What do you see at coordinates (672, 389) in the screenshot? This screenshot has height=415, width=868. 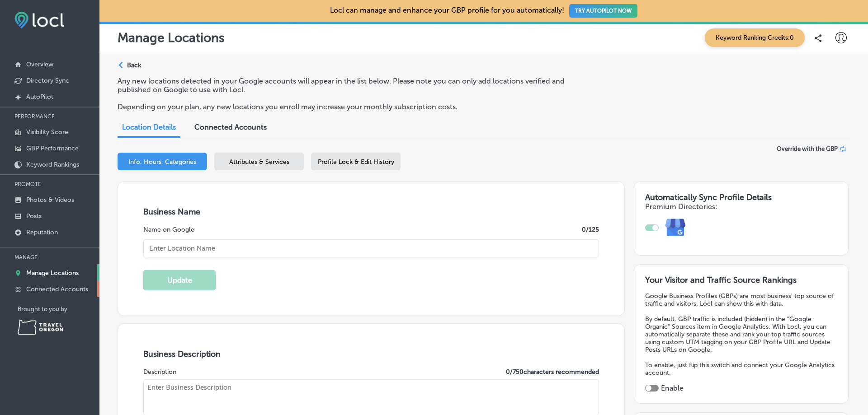 I see `label: Enable` at bounding box center [672, 389].